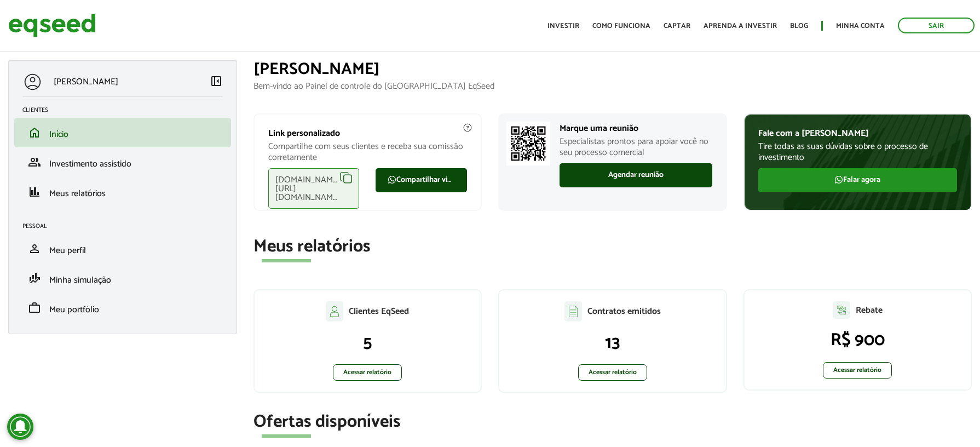  I want to click on span: finance, so click(35, 192).